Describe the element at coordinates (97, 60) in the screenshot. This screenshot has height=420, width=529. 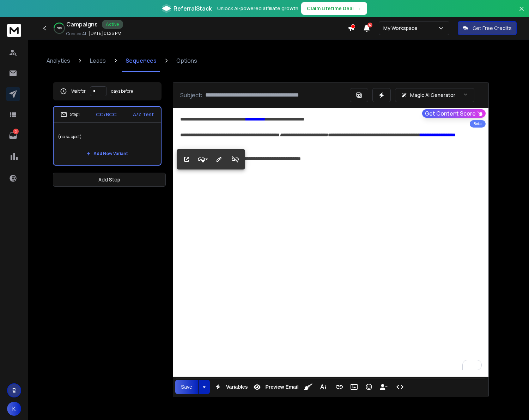
I see `a: Leads` at that location.